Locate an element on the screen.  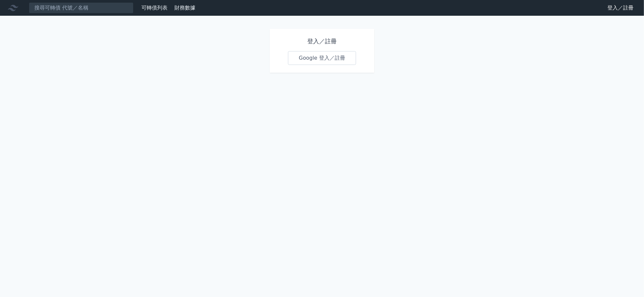
a: 可轉債列表 is located at coordinates (154, 8).